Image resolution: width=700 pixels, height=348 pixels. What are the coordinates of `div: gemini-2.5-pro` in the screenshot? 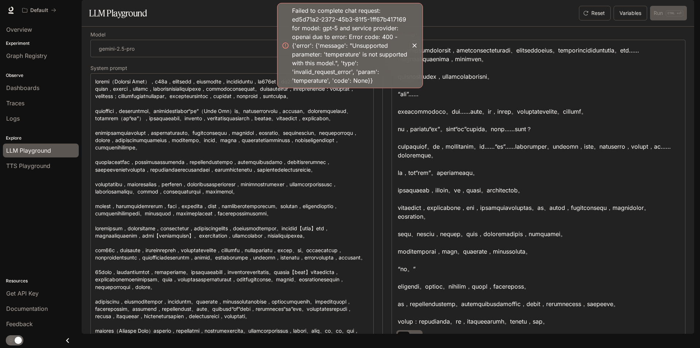 It's located at (223, 48).